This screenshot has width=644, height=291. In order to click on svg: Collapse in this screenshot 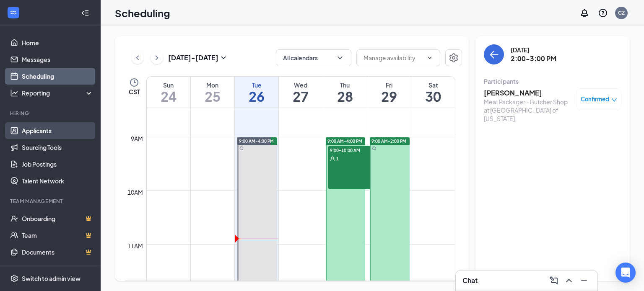, I will do `click(85, 13)`.